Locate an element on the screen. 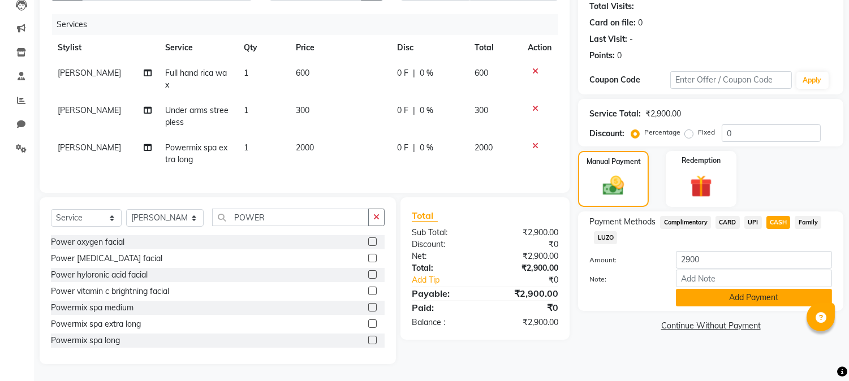  div: Service Total: is located at coordinates (615, 114).